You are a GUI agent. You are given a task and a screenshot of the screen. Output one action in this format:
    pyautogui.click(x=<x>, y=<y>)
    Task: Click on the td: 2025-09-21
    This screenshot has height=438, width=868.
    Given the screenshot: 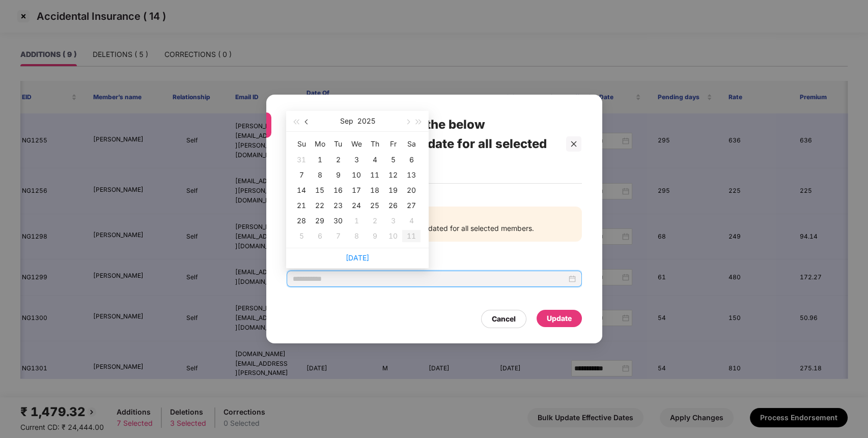 What is the action you would take?
    pyautogui.click(x=301, y=205)
    